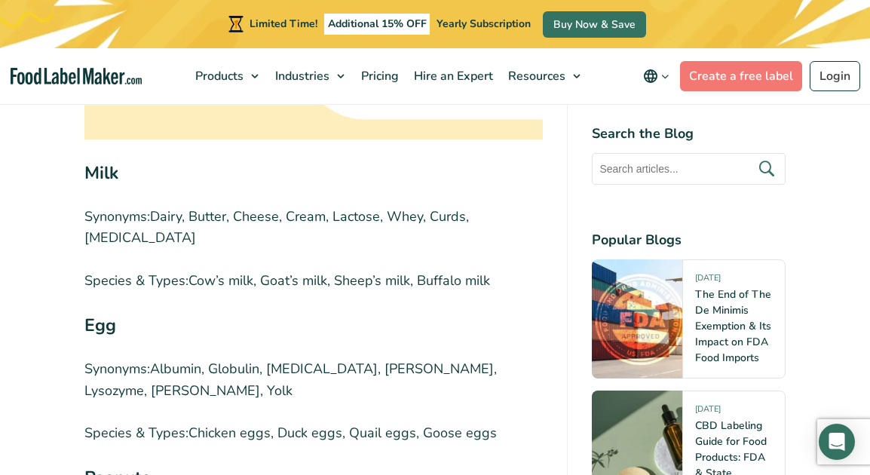  I want to click on h4: Popular Blogs, so click(688, 240).